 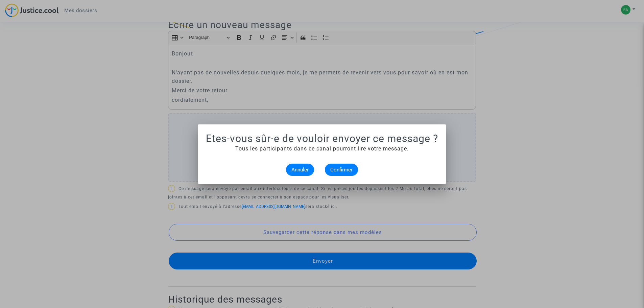 I want to click on span: Tous les participants dans ce canal pourront lire votre message., so click(x=322, y=148).